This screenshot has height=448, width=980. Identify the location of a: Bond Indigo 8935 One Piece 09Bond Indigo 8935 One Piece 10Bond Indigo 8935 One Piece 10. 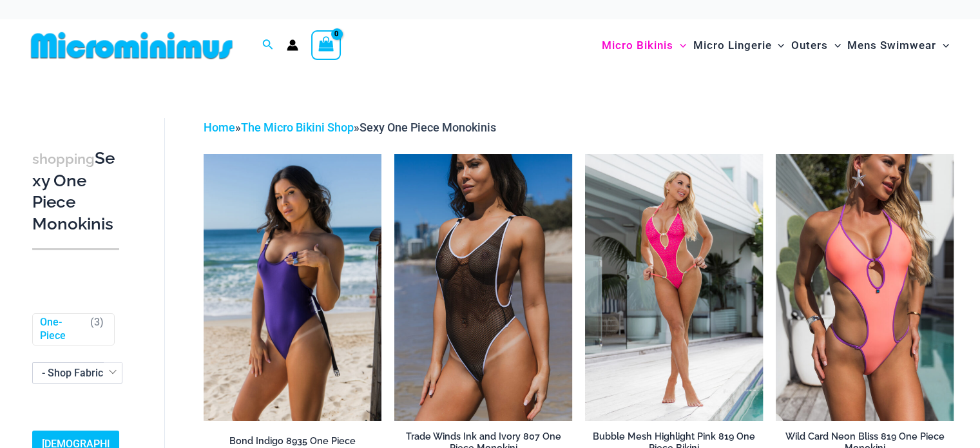
(292, 287).